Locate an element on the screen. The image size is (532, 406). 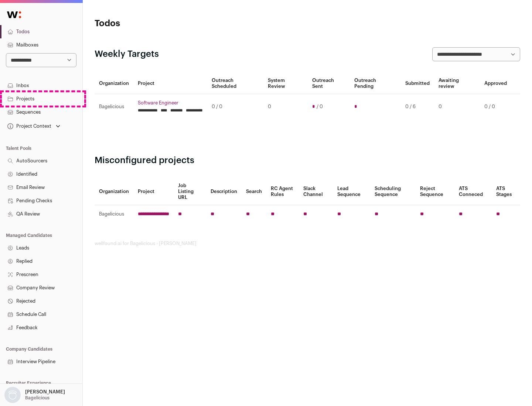
th: Job Listing URL is located at coordinates (190, 192).